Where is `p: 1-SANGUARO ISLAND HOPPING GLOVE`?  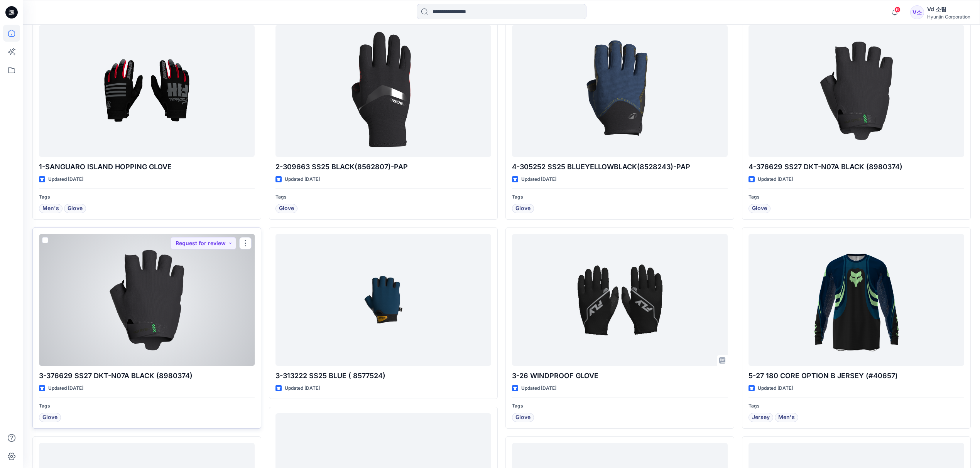
p: 1-SANGUARO ISLAND HOPPING GLOVE is located at coordinates (146, 167).